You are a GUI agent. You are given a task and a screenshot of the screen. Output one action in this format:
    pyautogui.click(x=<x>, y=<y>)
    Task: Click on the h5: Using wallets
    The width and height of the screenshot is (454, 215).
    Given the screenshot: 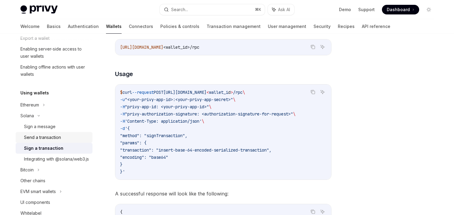 What is the action you would take?
    pyautogui.click(x=35, y=93)
    